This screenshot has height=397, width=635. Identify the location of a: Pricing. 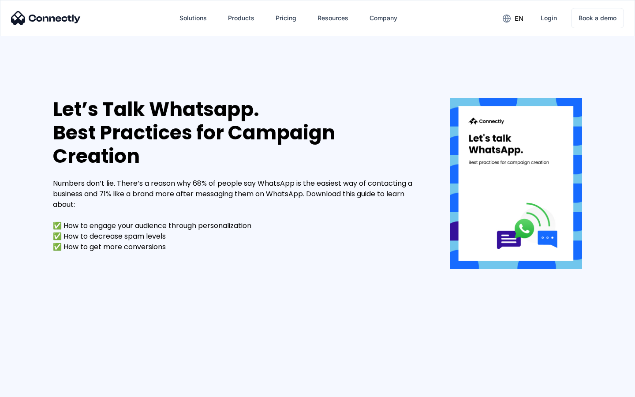
(286, 18).